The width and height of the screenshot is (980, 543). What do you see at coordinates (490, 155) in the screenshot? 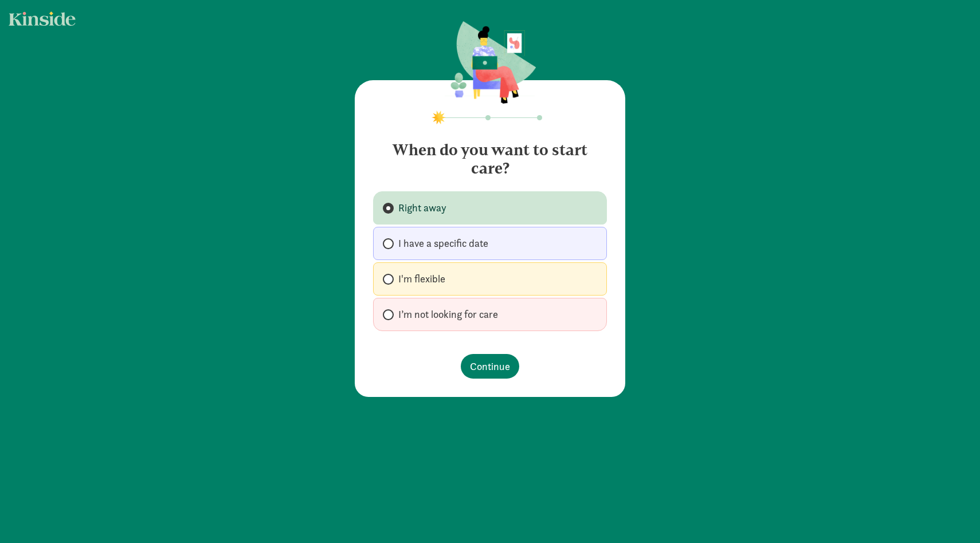
I see `h4: When do you want to start care?` at bounding box center [490, 155].